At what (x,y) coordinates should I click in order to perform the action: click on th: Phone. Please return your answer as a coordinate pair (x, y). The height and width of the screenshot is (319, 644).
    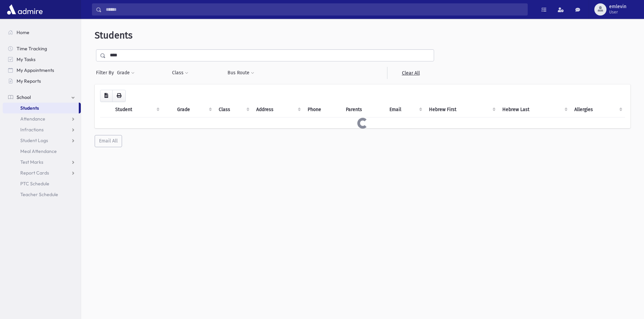
    Looking at the image, I should click on (322, 110).